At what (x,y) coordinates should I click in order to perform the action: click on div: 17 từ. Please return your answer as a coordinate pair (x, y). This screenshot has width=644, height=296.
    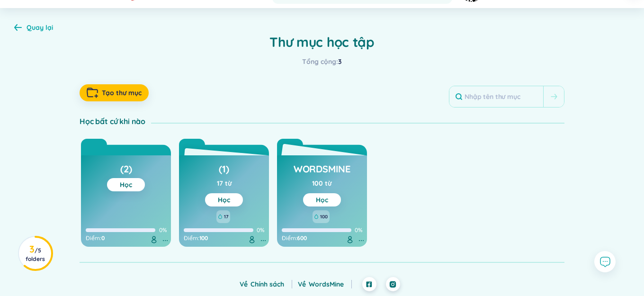
    Looking at the image, I should click on (224, 183).